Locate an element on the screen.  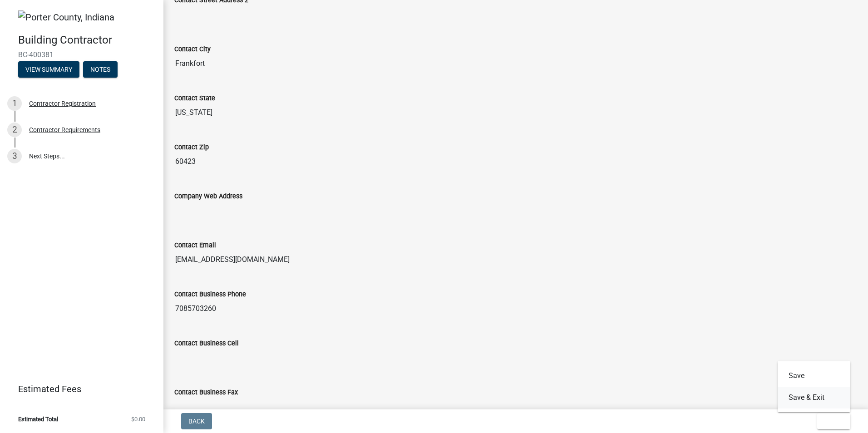
img: Porter County, Indiana is located at coordinates (67, 17).